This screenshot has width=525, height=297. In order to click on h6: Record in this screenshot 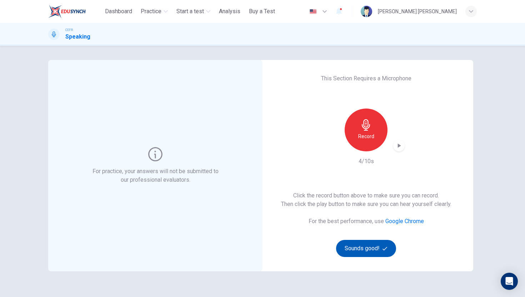, I will do `click(366, 136)`.